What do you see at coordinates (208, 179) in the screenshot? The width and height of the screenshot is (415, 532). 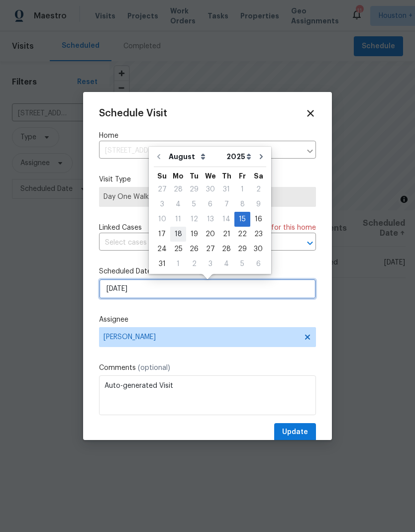 I see `label: Visit Type` at bounding box center [208, 179].